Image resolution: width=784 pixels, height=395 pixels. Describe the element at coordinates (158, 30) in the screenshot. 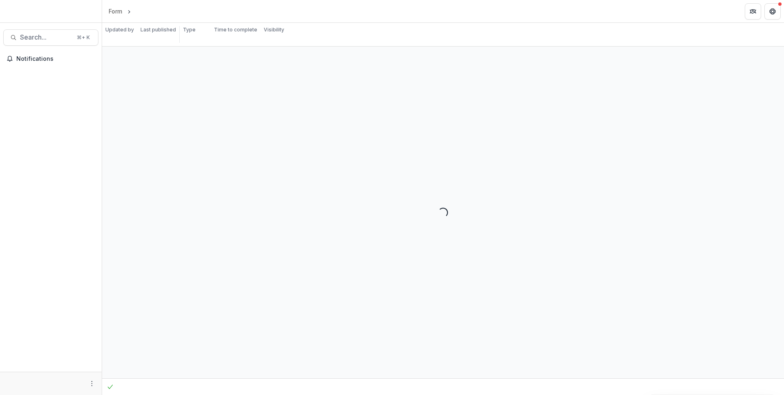

I see `p: Last published` at that location.